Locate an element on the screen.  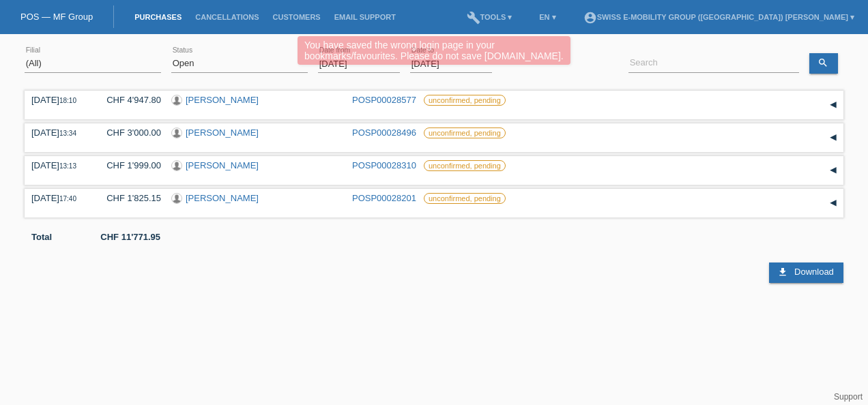
a: Customers is located at coordinates (297, 17).